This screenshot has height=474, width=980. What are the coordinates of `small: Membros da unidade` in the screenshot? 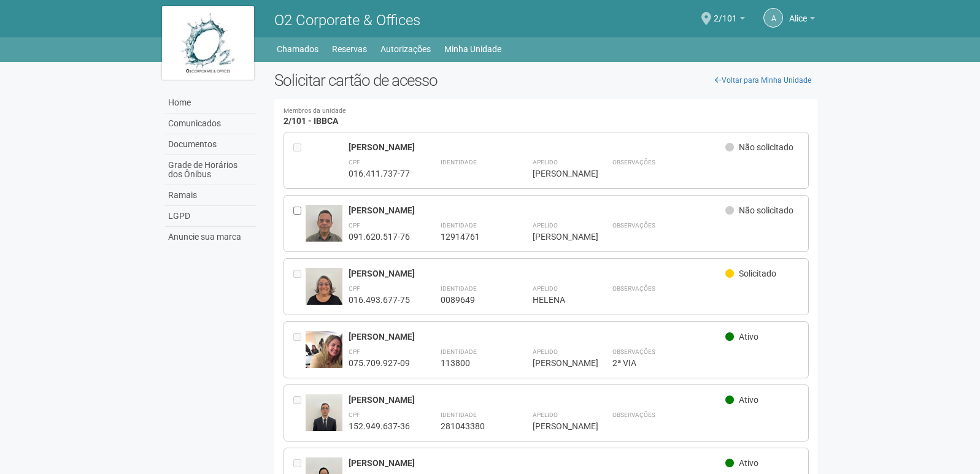 It's located at (546, 111).